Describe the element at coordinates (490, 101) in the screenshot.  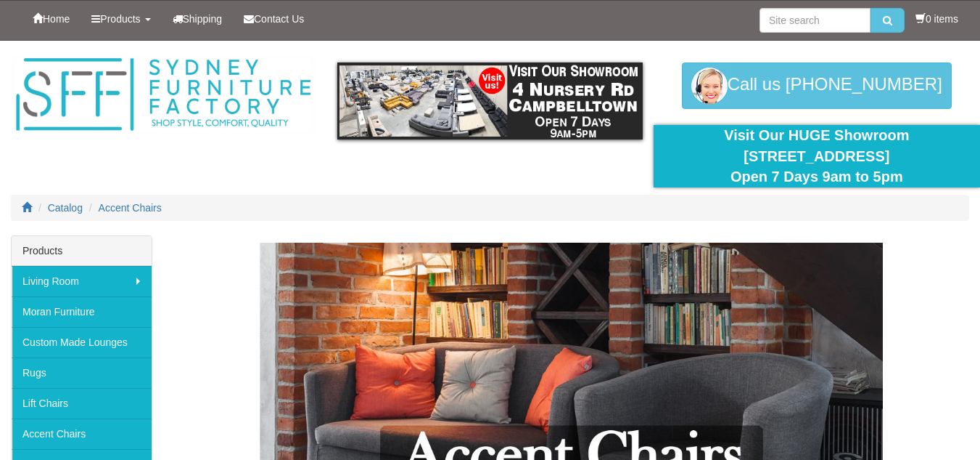
I see `img: showroom.gif` at that location.